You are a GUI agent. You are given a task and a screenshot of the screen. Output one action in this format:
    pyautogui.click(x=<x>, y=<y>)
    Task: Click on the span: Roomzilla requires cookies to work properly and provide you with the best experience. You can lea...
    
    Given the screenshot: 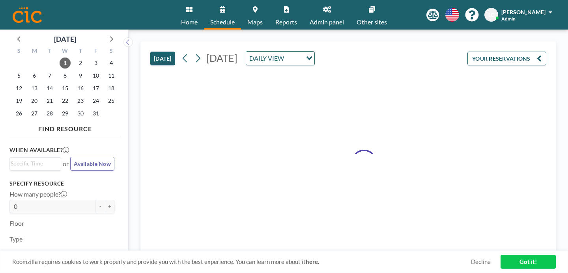 What is the action you would take?
    pyautogui.click(x=241, y=262)
    